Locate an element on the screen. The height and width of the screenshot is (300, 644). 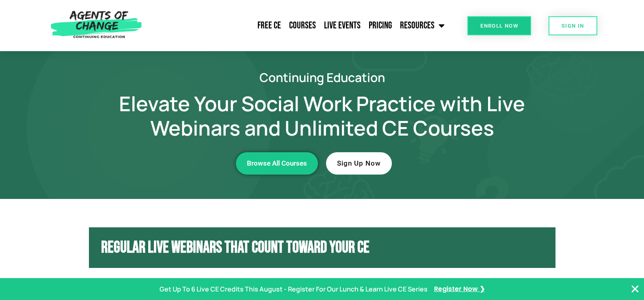
a: Free CE is located at coordinates (270, 26).